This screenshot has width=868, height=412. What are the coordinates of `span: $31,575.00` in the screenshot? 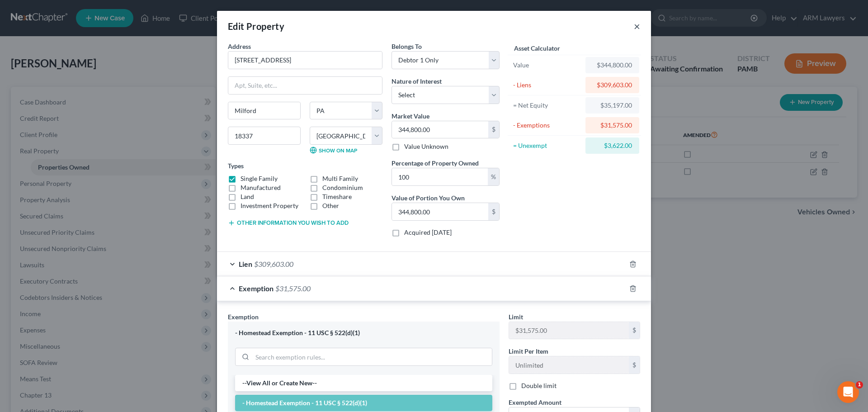 It's located at (293, 288).